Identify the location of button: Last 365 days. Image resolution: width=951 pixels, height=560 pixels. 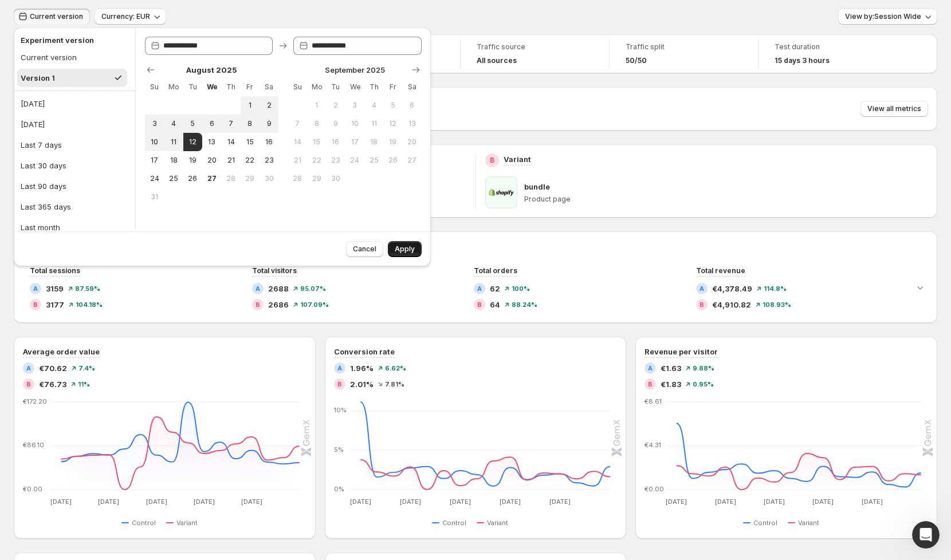
(75, 207).